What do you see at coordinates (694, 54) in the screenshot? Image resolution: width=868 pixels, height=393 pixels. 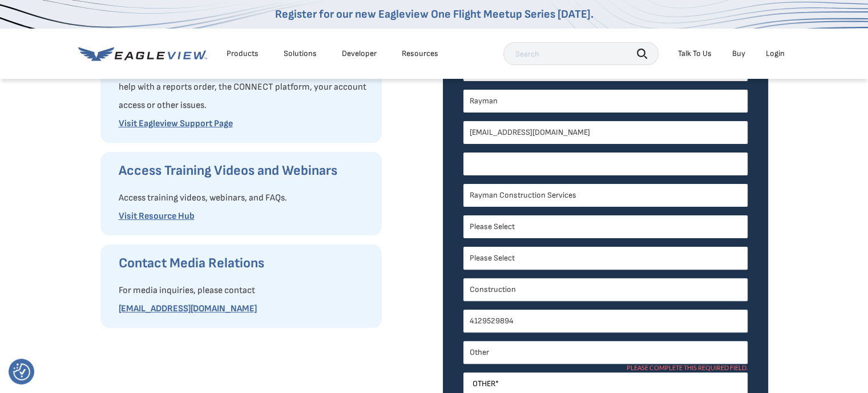 I see `div: Talk To Us` at bounding box center [694, 54].